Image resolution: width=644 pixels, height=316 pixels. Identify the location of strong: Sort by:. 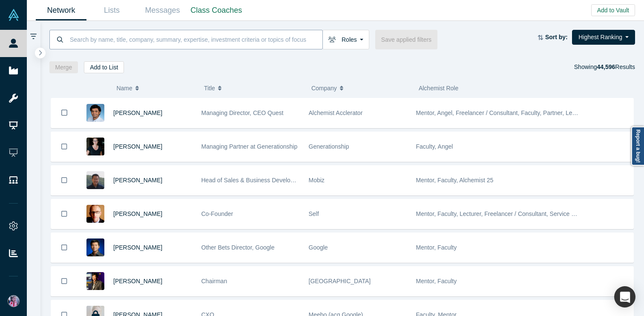
(556, 37).